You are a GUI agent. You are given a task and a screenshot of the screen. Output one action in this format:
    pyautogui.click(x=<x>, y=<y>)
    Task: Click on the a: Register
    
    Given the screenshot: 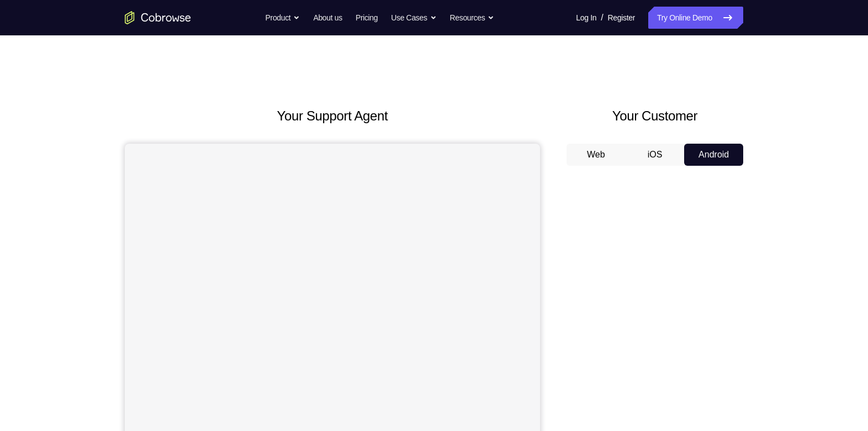 What is the action you would take?
    pyautogui.click(x=621, y=17)
    